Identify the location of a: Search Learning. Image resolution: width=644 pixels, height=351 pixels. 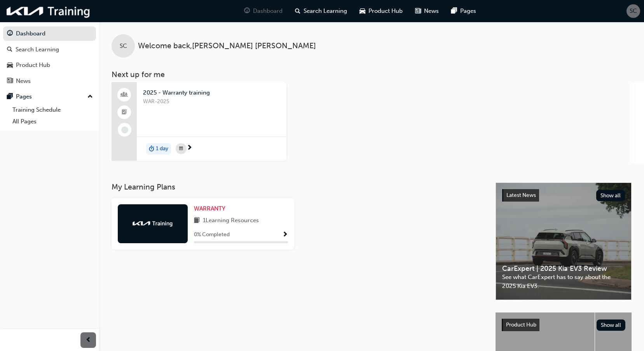
(50, 50).